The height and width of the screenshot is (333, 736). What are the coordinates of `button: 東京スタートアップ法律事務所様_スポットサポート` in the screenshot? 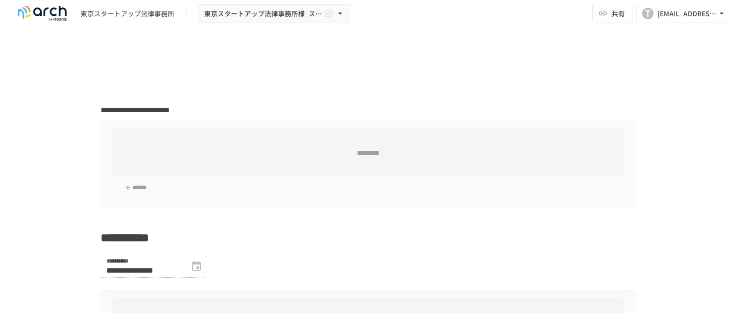 It's located at (275, 13).